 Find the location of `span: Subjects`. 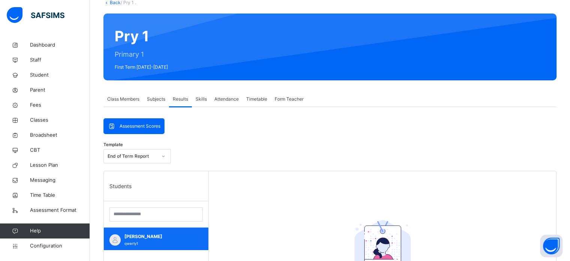

span: Subjects is located at coordinates (156, 99).